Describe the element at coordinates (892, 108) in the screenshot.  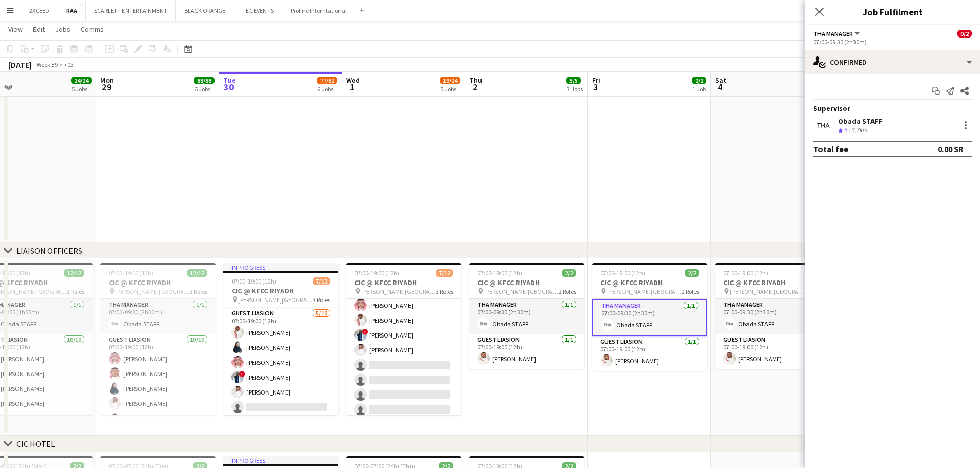
I see `div: Supervisor` at that location.